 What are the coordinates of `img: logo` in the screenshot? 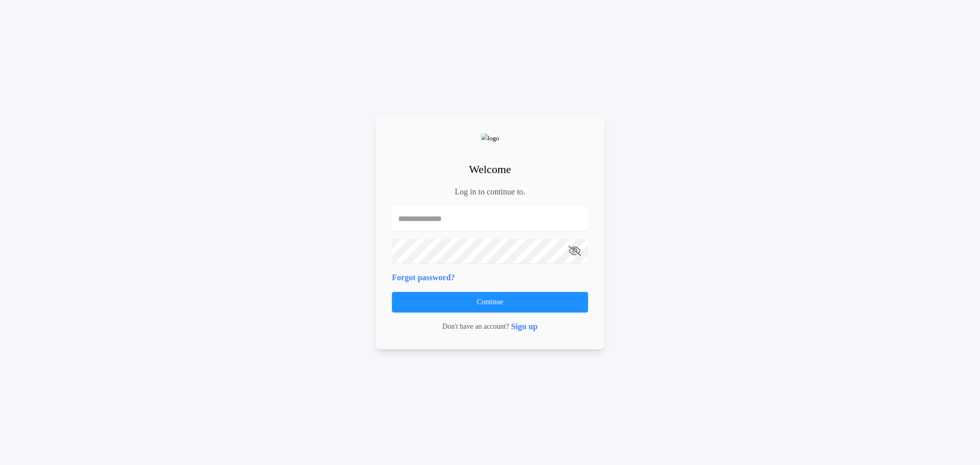 It's located at (490, 138).